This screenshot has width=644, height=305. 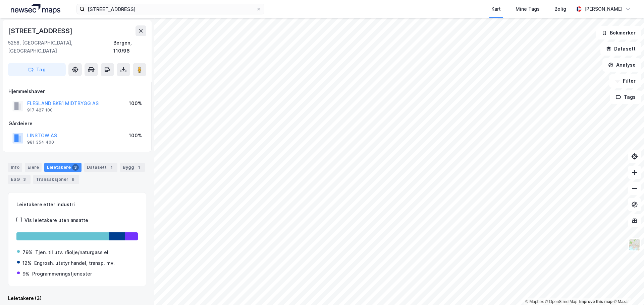 What do you see at coordinates (40, 110) in the screenshot?
I see `div: 917 427 100` at bounding box center [40, 110].